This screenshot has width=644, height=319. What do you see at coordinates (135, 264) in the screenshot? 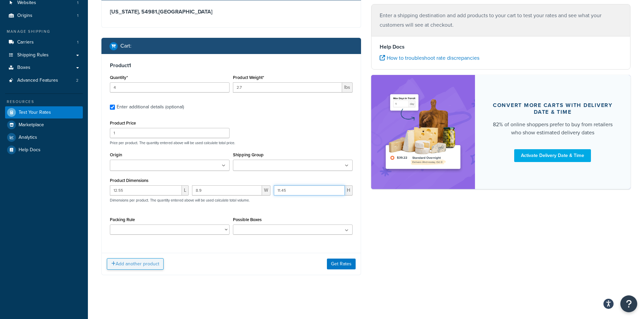
I see `button: Add another product` at bounding box center [135, 264].